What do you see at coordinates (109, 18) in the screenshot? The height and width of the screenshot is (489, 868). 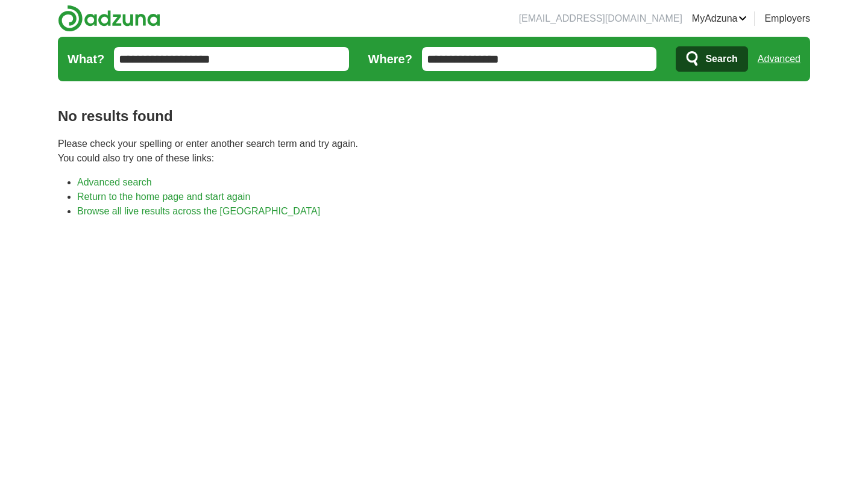 I see `img: Adzuna logo` at bounding box center [109, 18].